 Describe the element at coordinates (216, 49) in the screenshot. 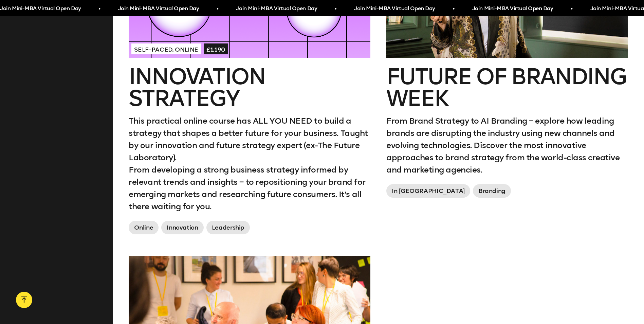

I see `span: £1,190` at that location.